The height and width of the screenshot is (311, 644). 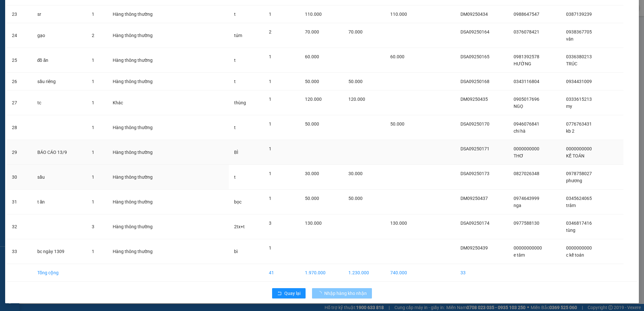 What do you see at coordinates (475, 149) in the screenshot?
I see `span: DSA09250171` at bounding box center [475, 149].